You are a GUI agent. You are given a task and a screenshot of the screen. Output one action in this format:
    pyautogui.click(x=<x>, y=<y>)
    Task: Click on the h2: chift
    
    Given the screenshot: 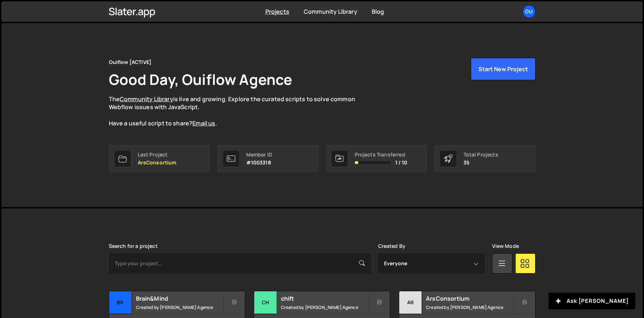 What is the action you would take?
    pyautogui.click(x=325, y=298)
    